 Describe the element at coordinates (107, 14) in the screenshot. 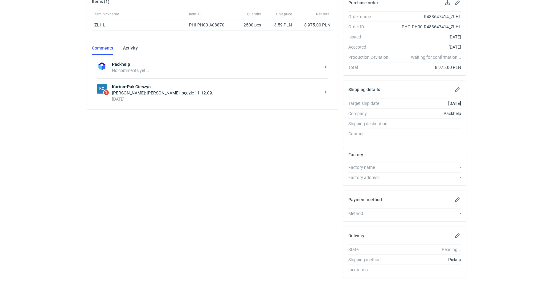

I see `span: Item nickname` at that location.